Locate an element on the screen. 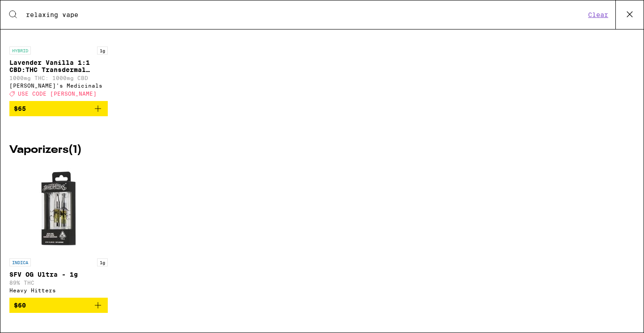 This screenshot has width=644, height=333. span: Hi. Need any help? is located at coordinates (35, 10).